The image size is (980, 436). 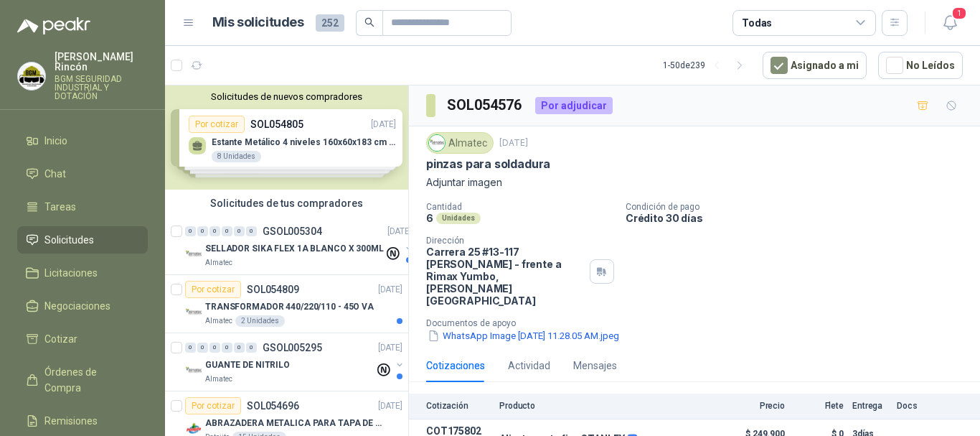 I want to click on div: 1 - 50 de 239, so click(x=706, y=65).